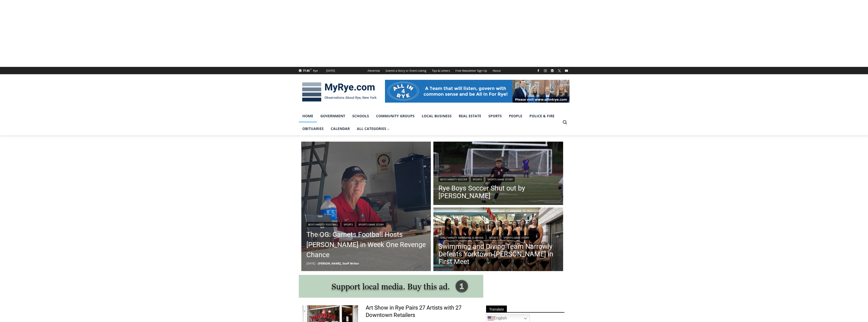  What do you see at coordinates (340, 92) in the screenshot?
I see `img: MyRye.com` at bounding box center [340, 92].